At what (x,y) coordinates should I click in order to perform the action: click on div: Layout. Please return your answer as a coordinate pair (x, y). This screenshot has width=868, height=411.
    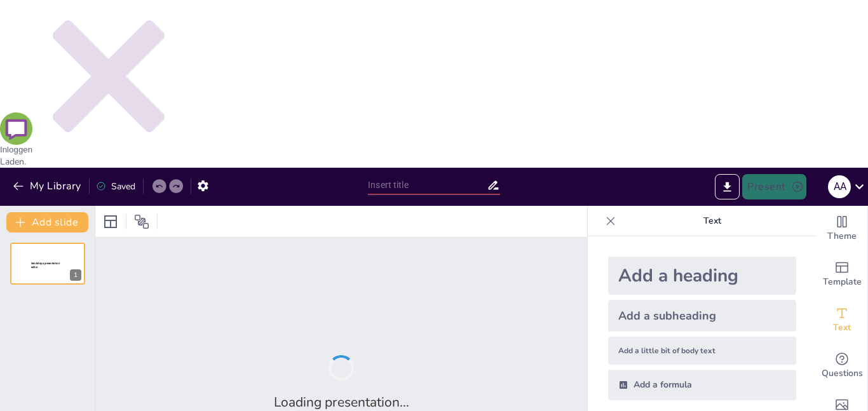
    Looking at the image, I should click on (110, 222).